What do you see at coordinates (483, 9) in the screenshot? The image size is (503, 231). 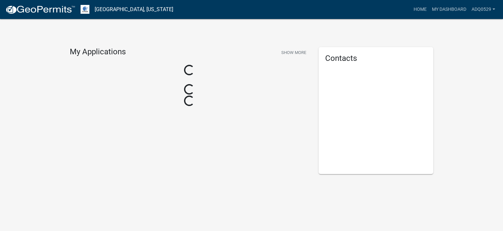 I see `a: adq0529` at bounding box center [483, 9].